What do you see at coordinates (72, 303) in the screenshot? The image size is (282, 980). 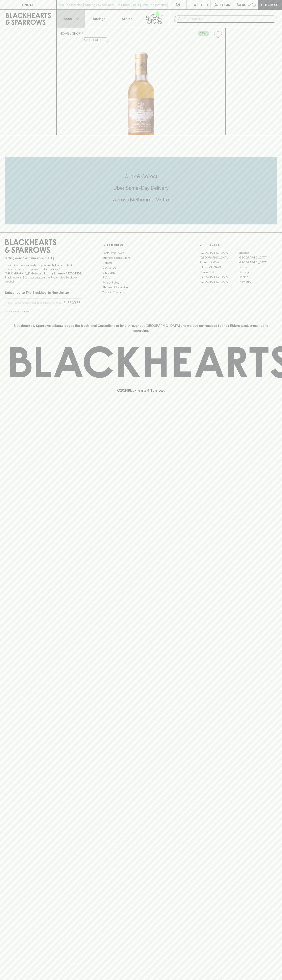 I see `p: SUBSCRIBE` at bounding box center [72, 303].